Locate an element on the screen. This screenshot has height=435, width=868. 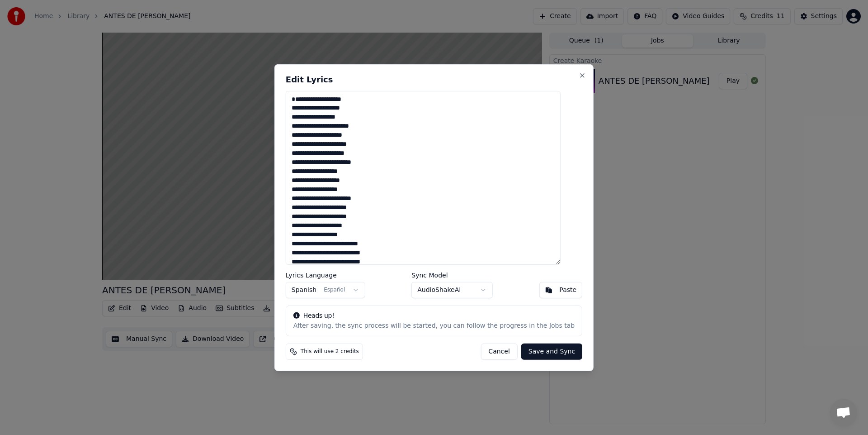
div: After saving, the sync process will be started, you can follow the progress in the Jobs tab is located at coordinates (434, 326).